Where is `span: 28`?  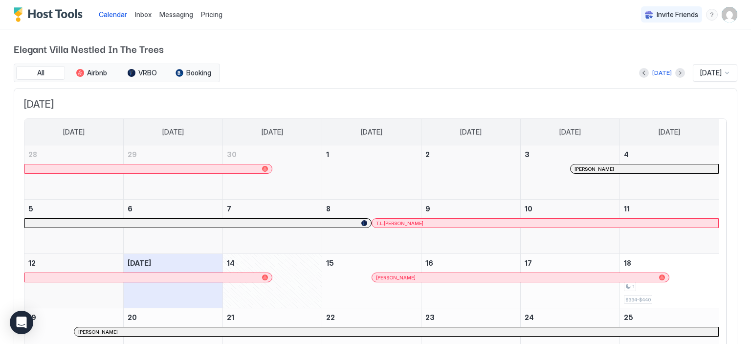 span: 28 is located at coordinates (33, 154).